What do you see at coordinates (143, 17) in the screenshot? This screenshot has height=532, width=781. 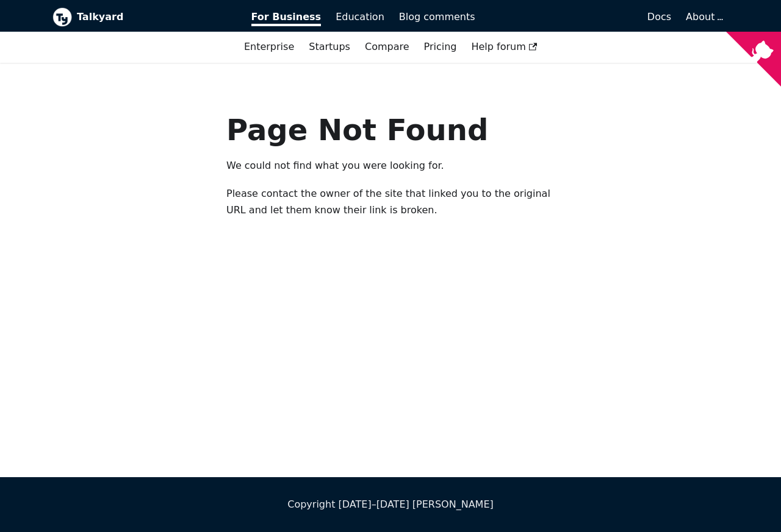 I see `a: Talkyard logoTalkyard` at bounding box center [143, 17].